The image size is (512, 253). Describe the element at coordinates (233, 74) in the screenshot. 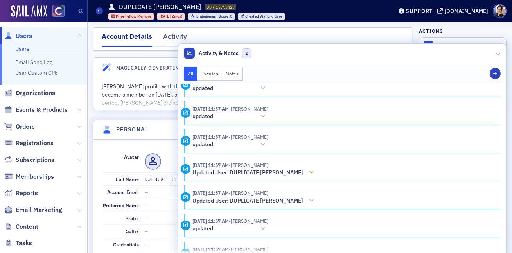

I see `button: Notes` at that location.